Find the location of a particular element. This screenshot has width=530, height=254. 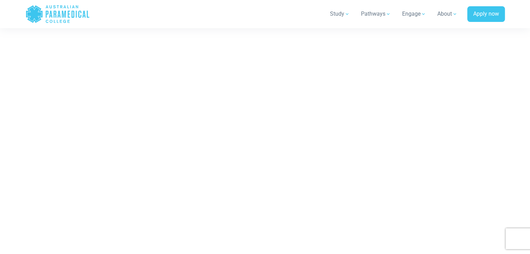

a: Australian Paramedical College is located at coordinates (58, 14).